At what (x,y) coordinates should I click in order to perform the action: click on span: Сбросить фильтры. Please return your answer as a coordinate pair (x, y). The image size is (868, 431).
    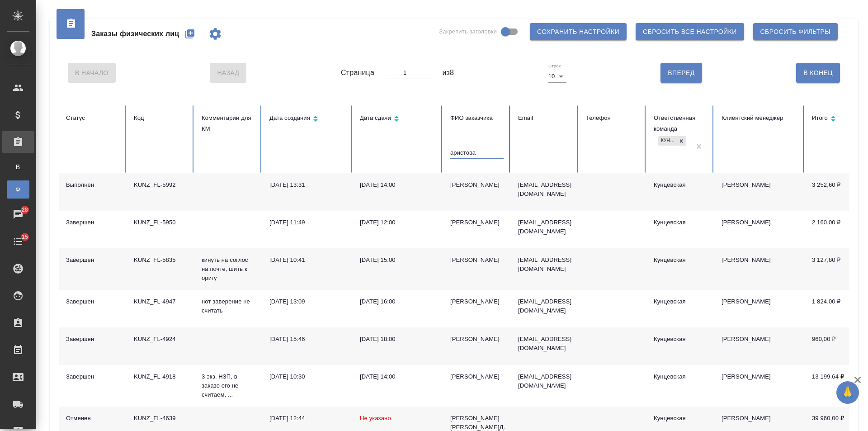
    Looking at the image, I should click on (795, 32).